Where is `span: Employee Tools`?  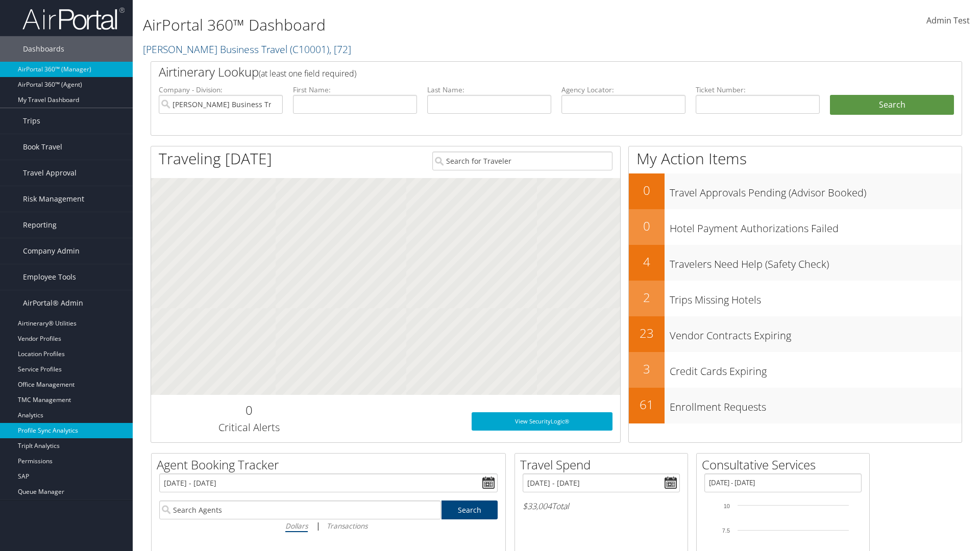 span: Employee Tools is located at coordinates (50, 277).